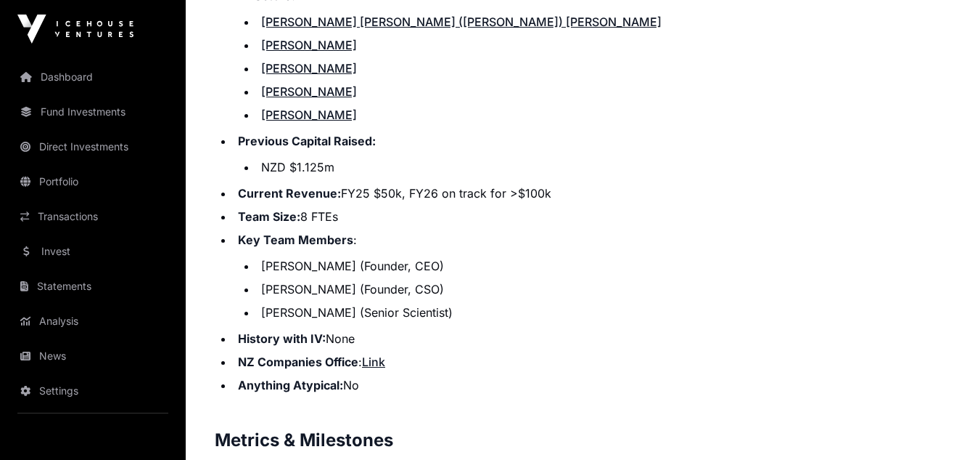 Image resolution: width=980 pixels, height=460 pixels. What do you see at coordinates (93, 216) in the screenshot?
I see `a: Transactions` at bounding box center [93, 216].